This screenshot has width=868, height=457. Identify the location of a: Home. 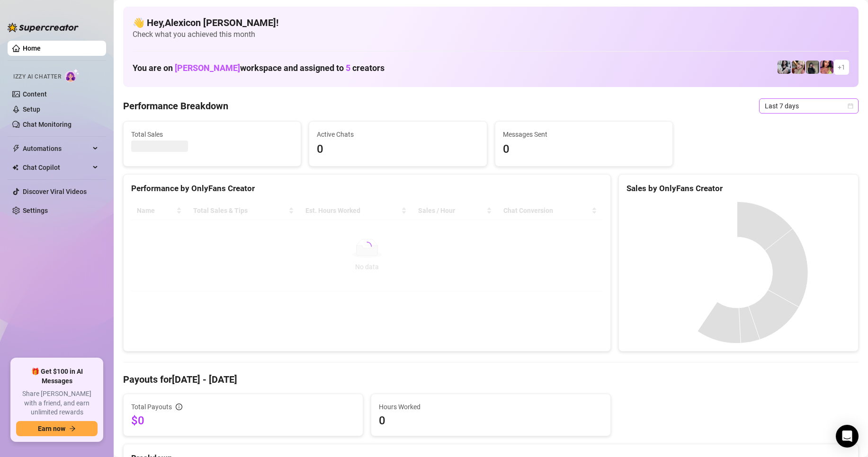
(32, 48).